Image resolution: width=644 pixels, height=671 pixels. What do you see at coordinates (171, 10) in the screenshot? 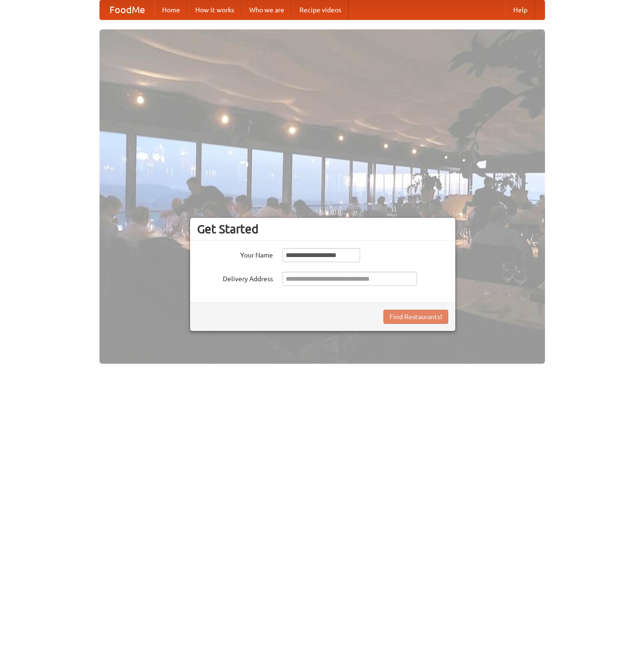
I see `a: Home` at bounding box center [171, 10].